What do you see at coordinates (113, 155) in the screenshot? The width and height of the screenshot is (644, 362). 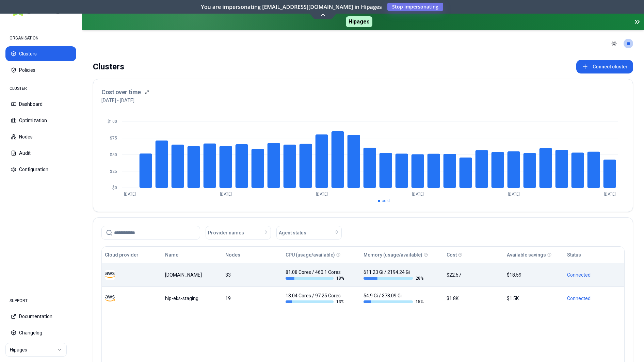 I see `tspan: $50` at bounding box center [113, 155].